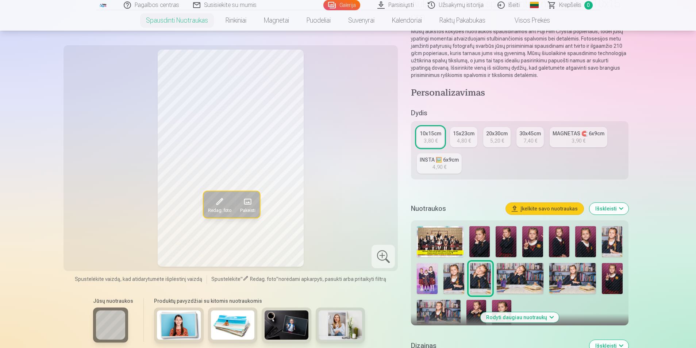  Describe the element at coordinates (455, 209) in the screenshot. I see `h5: Nuotraukos` at that location.